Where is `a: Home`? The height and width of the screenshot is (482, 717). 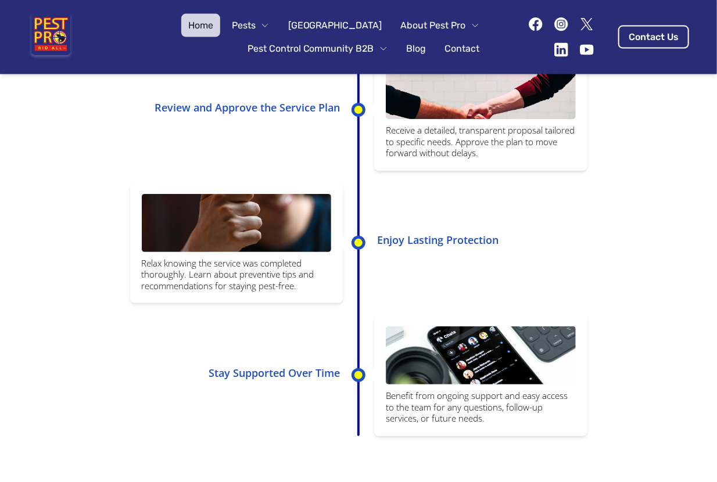 a: Home is located at coordinates (201, 26).